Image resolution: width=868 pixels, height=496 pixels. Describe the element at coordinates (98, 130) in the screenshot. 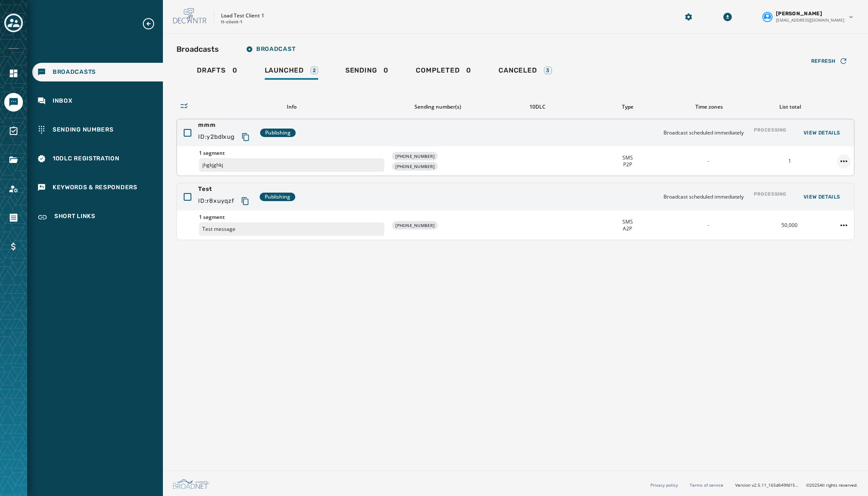

I see `a: Navigate to Sending Numbers` at that location.